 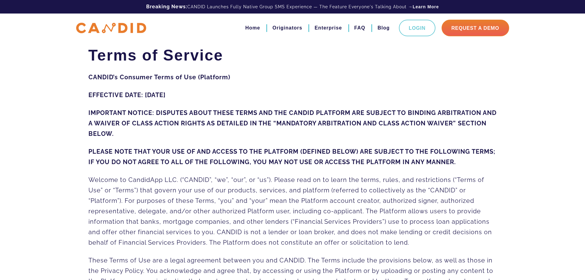 What do you see at coordinates (253, 28) in the screenshot?
I see `a: Home` at bounding box center [253, 28].